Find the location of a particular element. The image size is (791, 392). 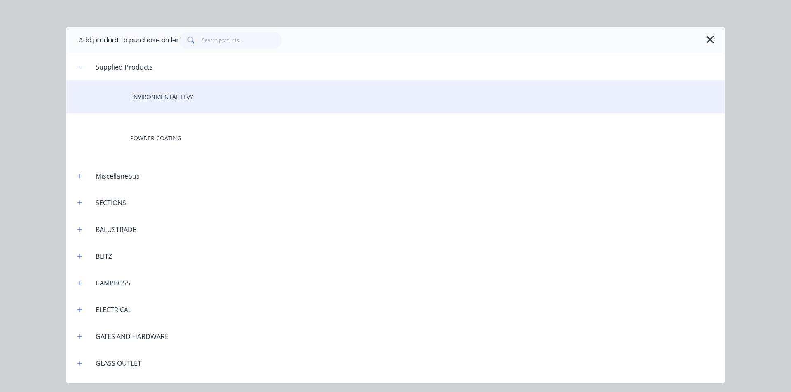

div: Add product to purchase order is located at coordinates (128, 40).